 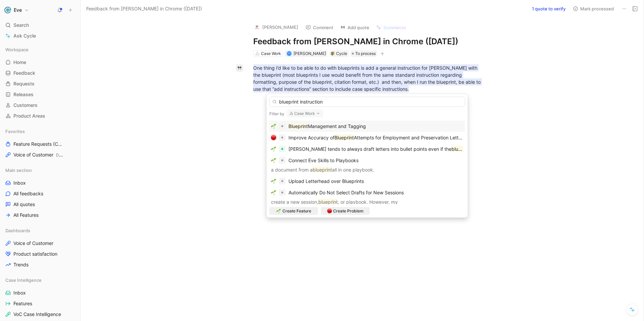 I want to click on button: Case Work, so click(x=305, y=114).